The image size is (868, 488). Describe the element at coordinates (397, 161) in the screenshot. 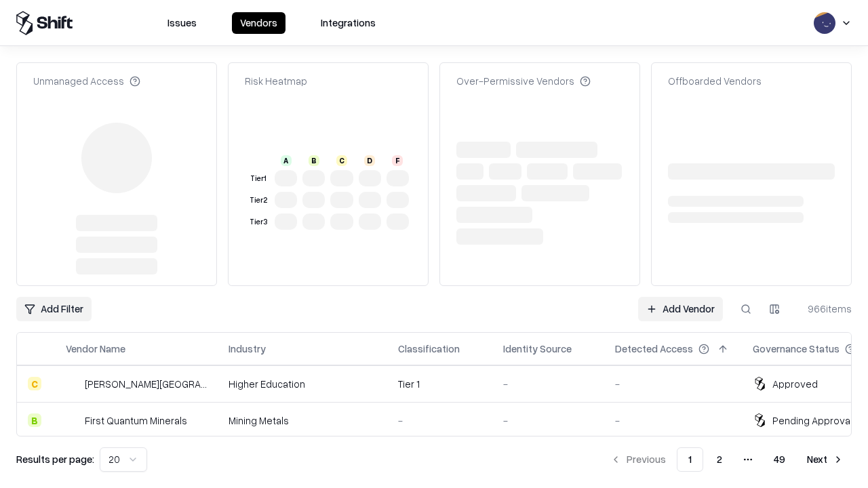

I see `div: F` at that location.